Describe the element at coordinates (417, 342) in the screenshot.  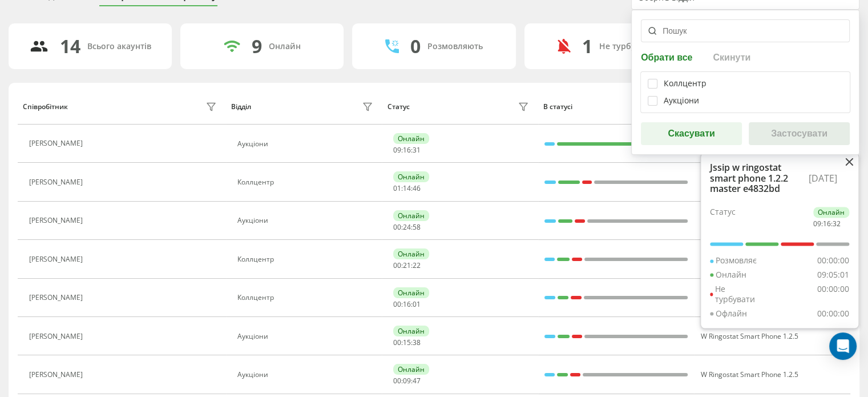
I see `span: 38` at that location.